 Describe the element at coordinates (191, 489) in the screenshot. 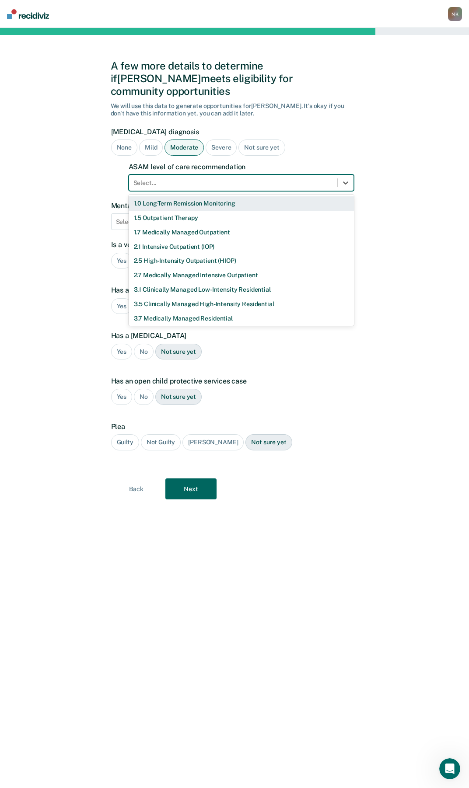

I see `button: Next` at that location.